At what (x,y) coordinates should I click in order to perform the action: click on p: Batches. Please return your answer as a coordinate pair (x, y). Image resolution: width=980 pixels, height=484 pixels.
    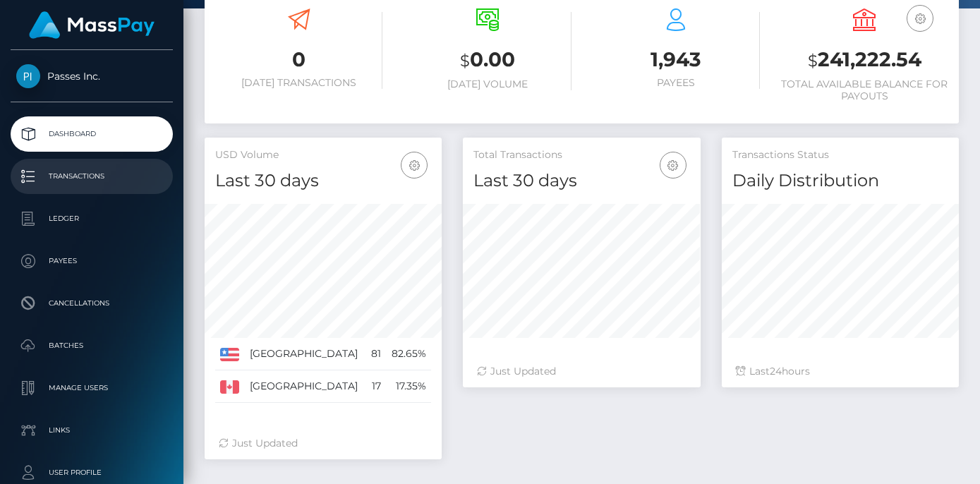
    Looking at the image, I should click on (92, 346).